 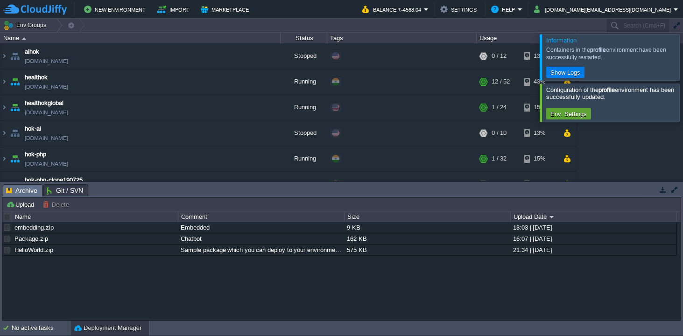 I want to click on span: Archive, so click(x=21, y=190).